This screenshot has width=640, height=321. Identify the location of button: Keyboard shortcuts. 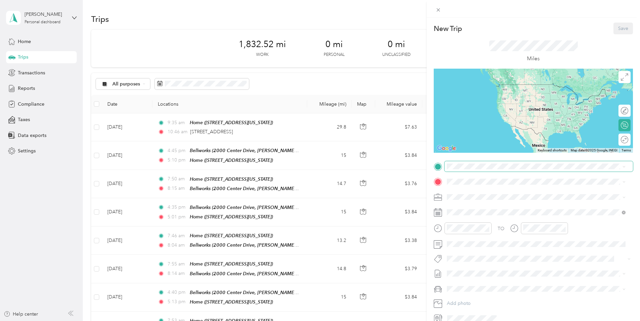
(552, 150).